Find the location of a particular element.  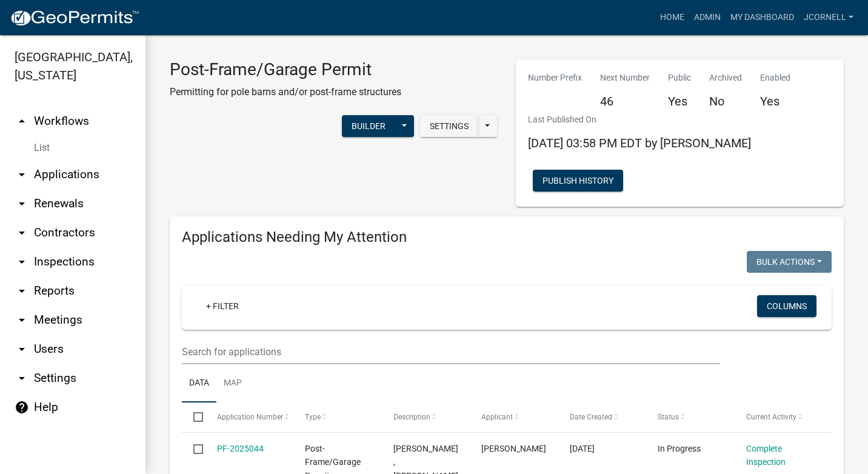

button: Bulk Actions is located at coordinates (789, 262).